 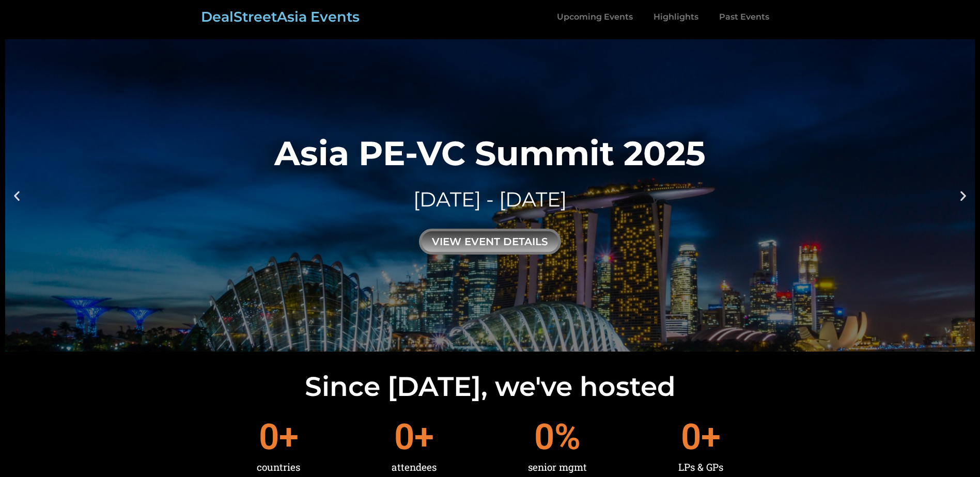 I want to click on div: view event details, so click(x=489, y=242).